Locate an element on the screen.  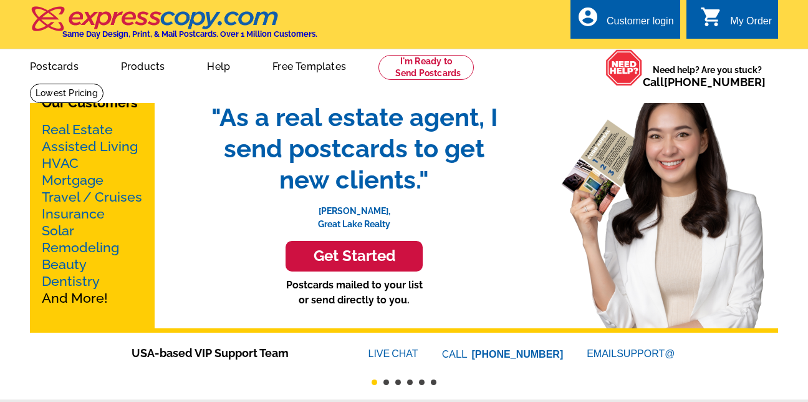
button: 1 of 6 is located at coordinates (374, 382).